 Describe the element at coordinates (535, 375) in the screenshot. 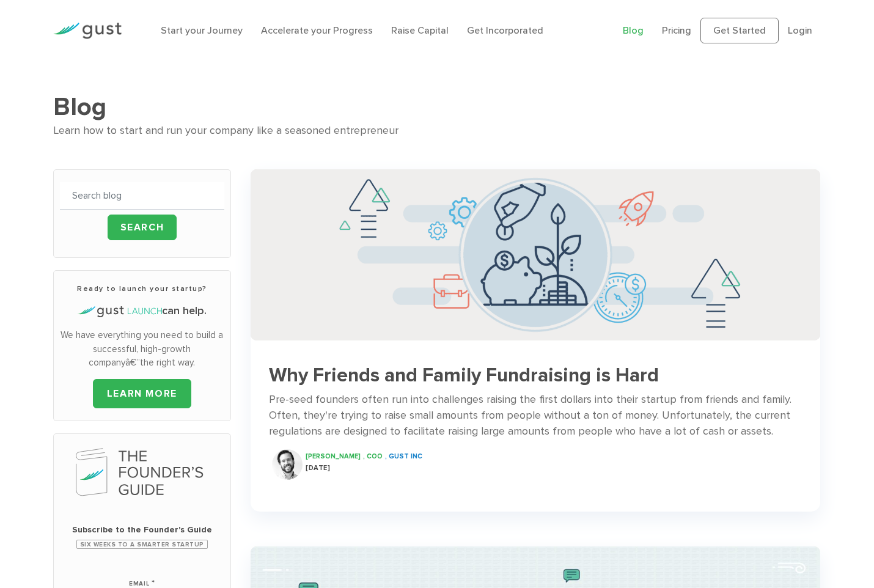

I see `h3: Why Friends and Family Fundraising is Hard` at that location.